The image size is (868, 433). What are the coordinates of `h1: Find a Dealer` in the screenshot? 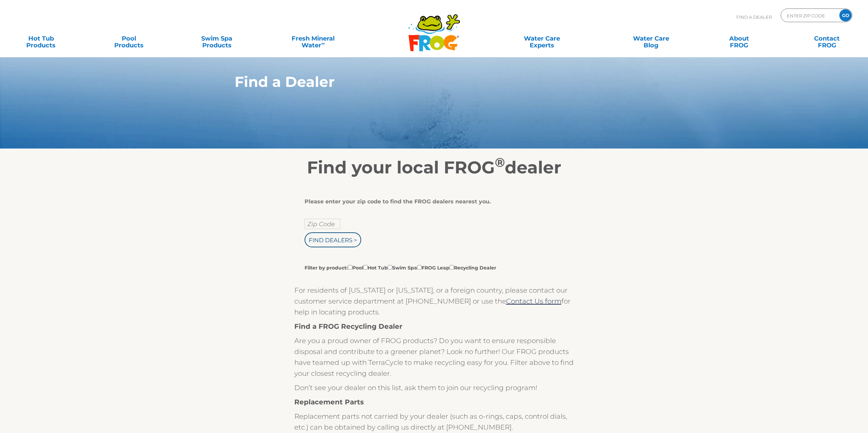 It's located at (418, 82).